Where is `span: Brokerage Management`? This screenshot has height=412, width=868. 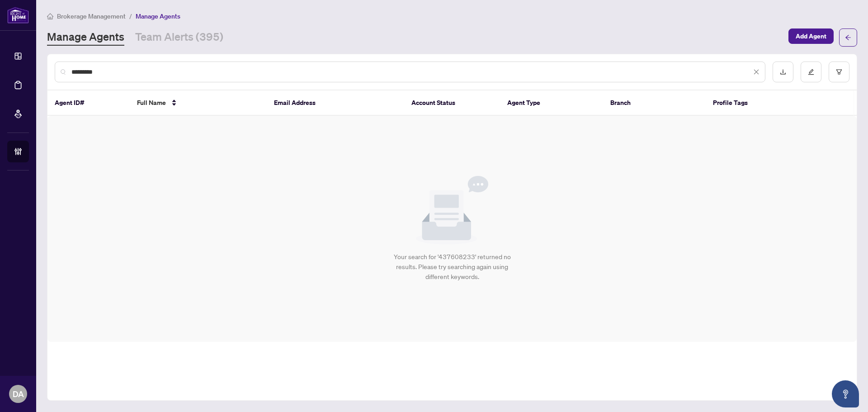 span: Brokerage Management is located at coordinates (91, 16).